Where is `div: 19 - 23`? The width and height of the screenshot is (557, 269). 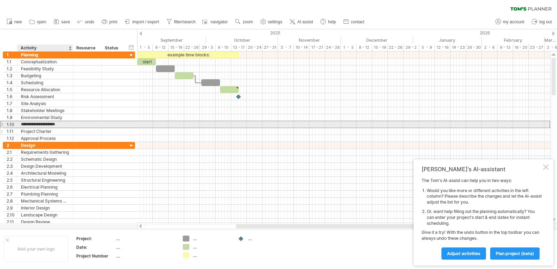 div: 19 - 23 is located at coordinates (458, 47).